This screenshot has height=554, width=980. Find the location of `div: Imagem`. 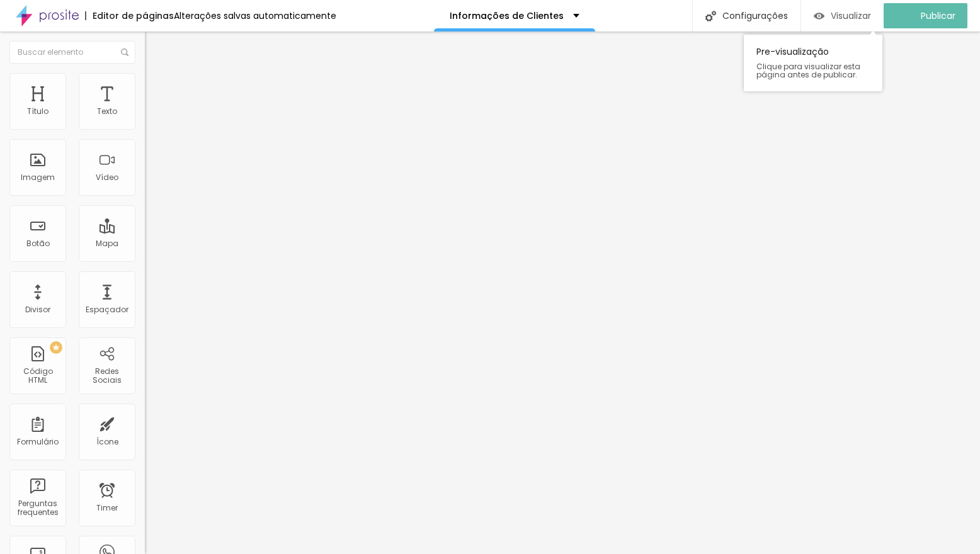

div: Imagem is located at coordinates (37, 178).